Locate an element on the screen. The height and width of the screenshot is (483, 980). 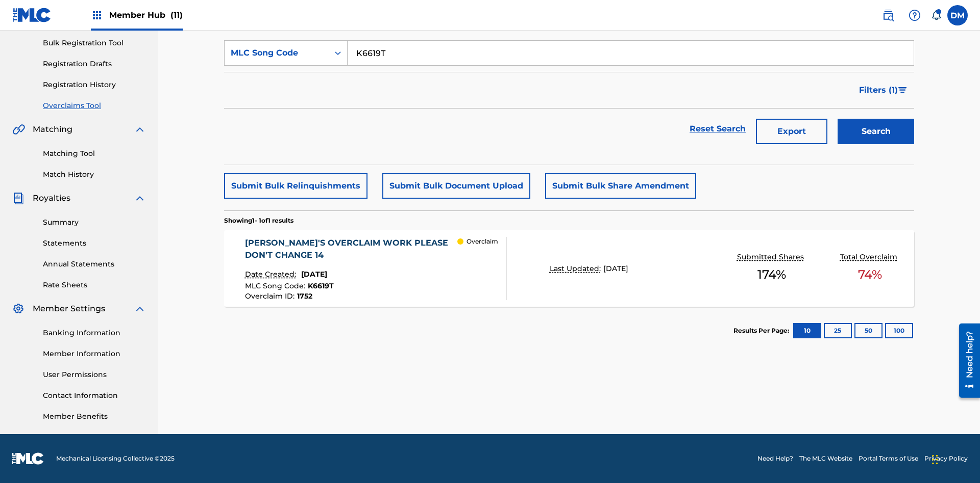
div: Open Resource Center is located at coordinates (18, 41).